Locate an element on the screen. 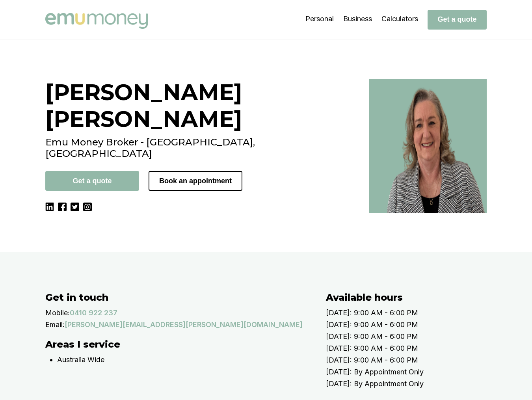 This screenshot has height=400, width=532. h2: Available hours is located at coordinates (414, 297).